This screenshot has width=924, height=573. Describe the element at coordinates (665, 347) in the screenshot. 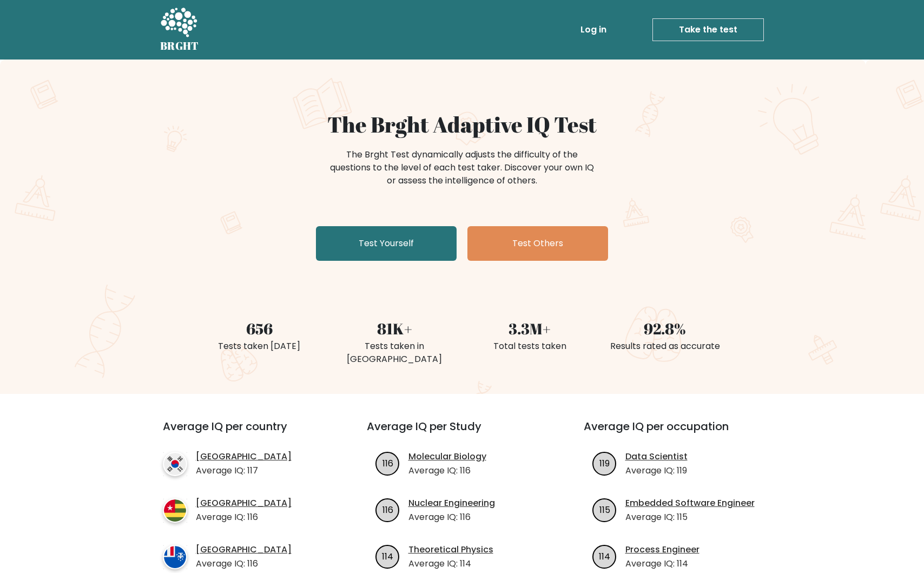

I see `div: Results rated as accurate` at that location.